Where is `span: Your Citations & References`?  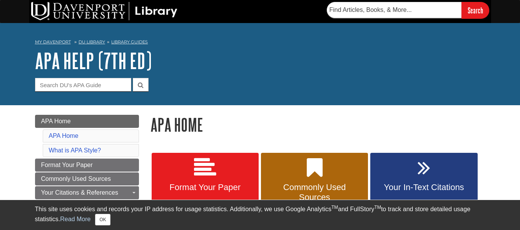
span: Your Citations & References is located at coordinates (80, 193).